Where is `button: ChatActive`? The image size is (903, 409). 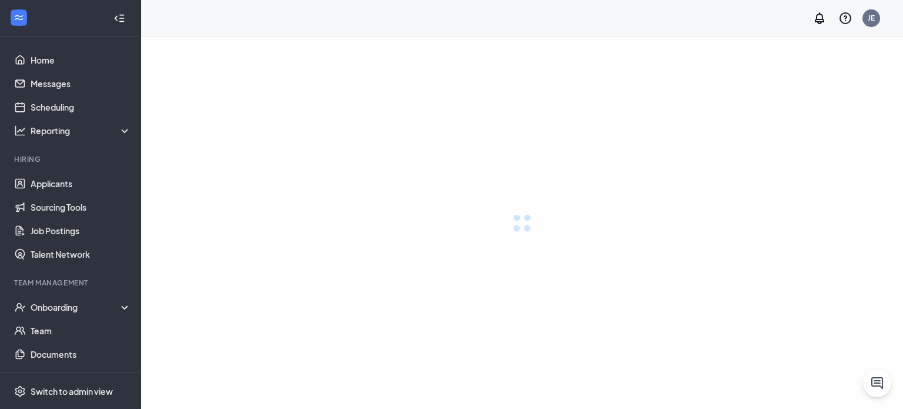
button: ChatActive is located at coordinates (877, 383).